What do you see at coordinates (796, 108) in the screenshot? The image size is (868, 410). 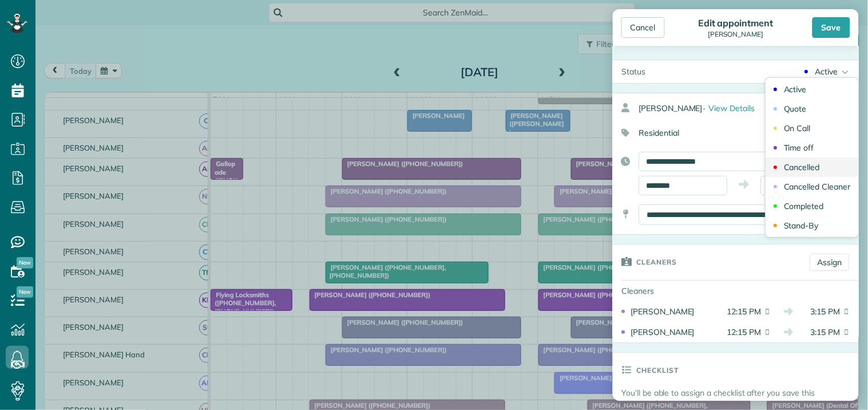 I see `div: Quote` at bounding box center [796, 108].